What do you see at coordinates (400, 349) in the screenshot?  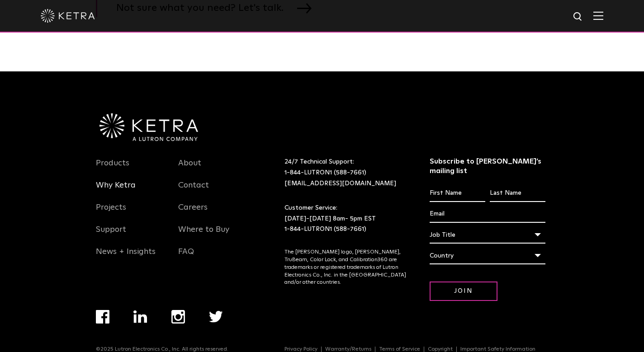 I see `a: Terms of Service` at bounding box center [400, 349].